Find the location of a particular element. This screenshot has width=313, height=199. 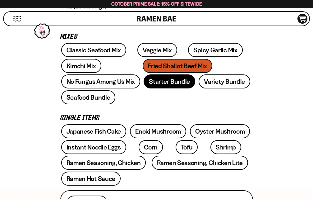

a: Spicy Garlic Mix is located at coordinates (215, 50).